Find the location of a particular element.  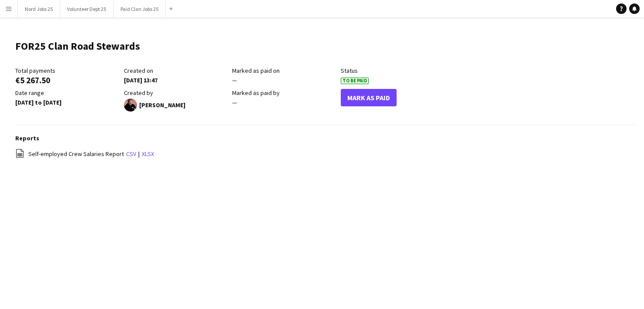

span: To Be Paid is located at coordinates (355, 81).